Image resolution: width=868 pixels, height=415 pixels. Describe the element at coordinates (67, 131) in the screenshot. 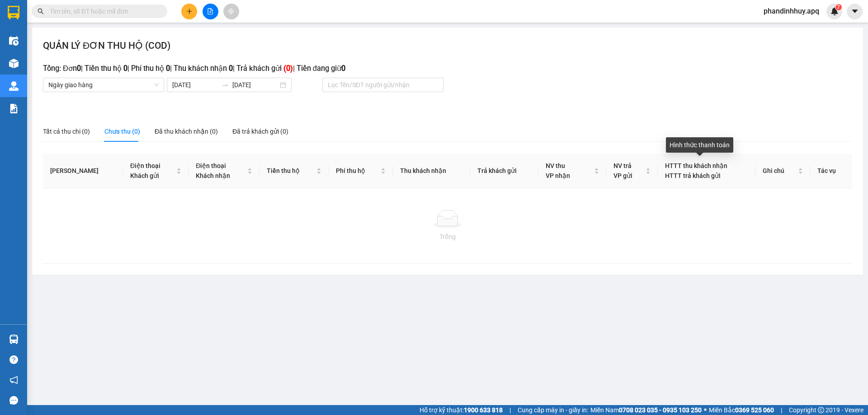

I see `div: Tất cả thu chi (0)` at that location.